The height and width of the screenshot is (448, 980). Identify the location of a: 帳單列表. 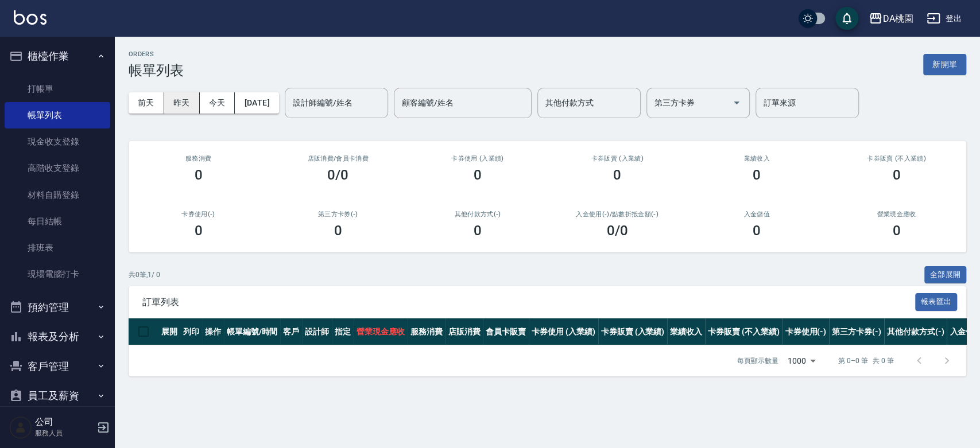
(57, 116).